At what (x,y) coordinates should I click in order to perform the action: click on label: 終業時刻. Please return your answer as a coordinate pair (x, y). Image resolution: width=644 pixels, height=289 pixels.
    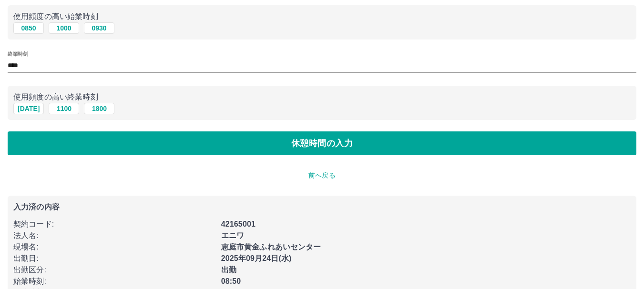
    Looking at the image, I should click on (17, 54).